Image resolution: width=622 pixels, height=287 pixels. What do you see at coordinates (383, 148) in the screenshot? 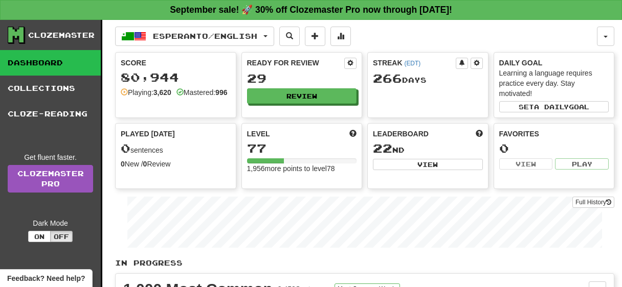
I see `span: 22` at bounding box center [383, 148].